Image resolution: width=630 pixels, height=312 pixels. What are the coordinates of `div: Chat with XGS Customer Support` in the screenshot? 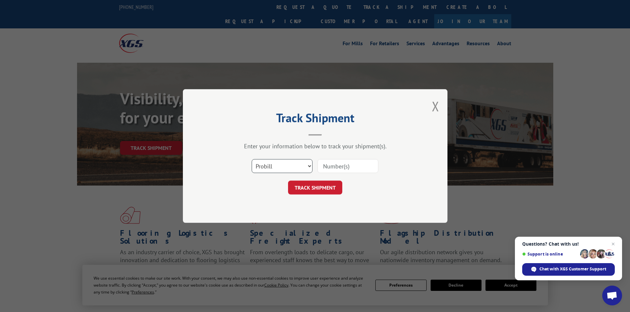 It's located at (568, 270).